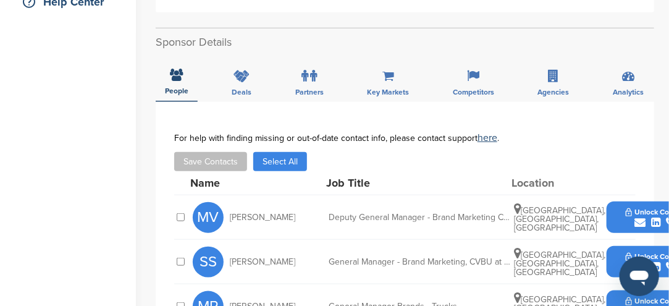  I want to click on span: Deals, so click(242, 92).